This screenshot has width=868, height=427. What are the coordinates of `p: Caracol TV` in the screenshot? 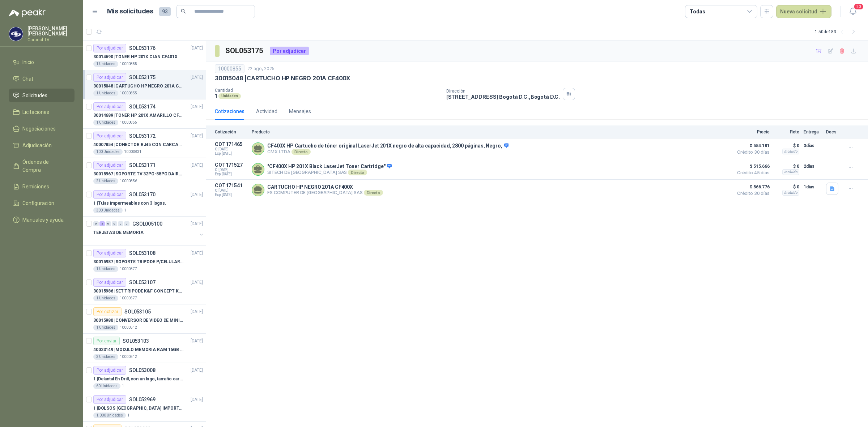 It's located at (51, 40).